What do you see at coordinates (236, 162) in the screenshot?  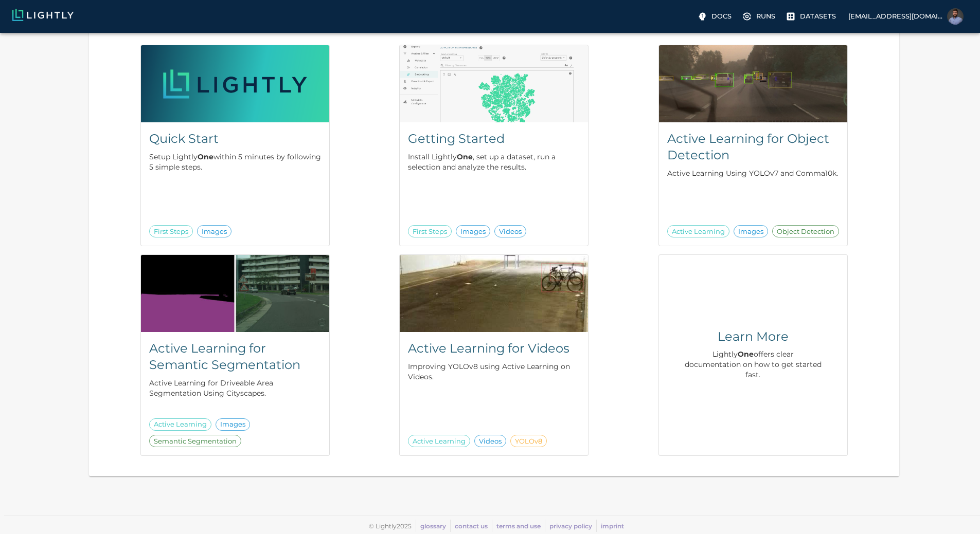 I see `p: Setup Lightly within 5 minutes by following 5 simple steps.` at bounding box center [236, 162].